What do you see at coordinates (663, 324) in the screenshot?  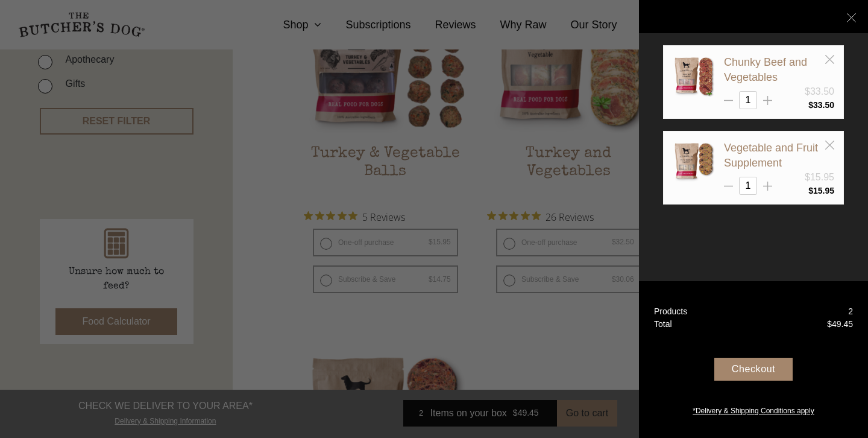 I see `div: Total` at bounding box center [663, 324].